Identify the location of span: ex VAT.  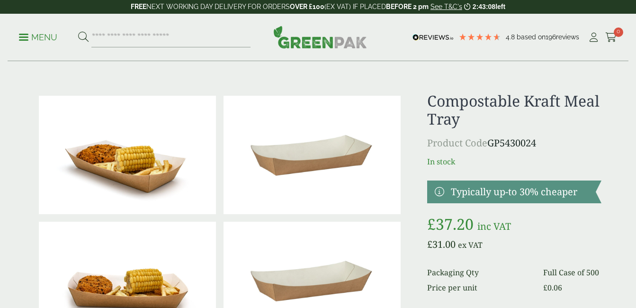
(470, 245).